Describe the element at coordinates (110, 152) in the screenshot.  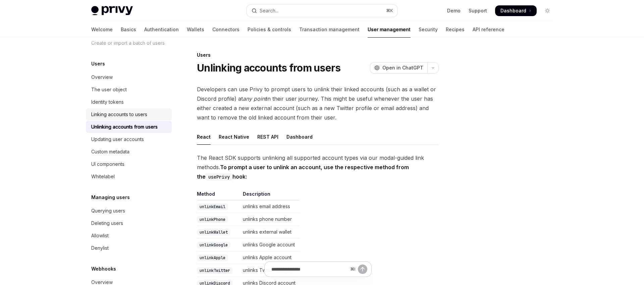
I see `div: Custom metadata` at that location.